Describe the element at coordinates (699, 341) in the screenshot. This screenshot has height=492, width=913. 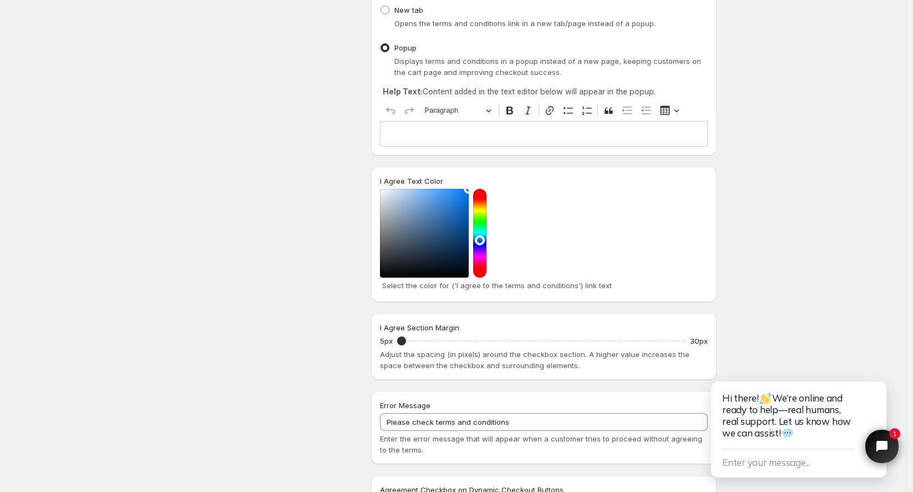
I see `p: 30px` at that location.